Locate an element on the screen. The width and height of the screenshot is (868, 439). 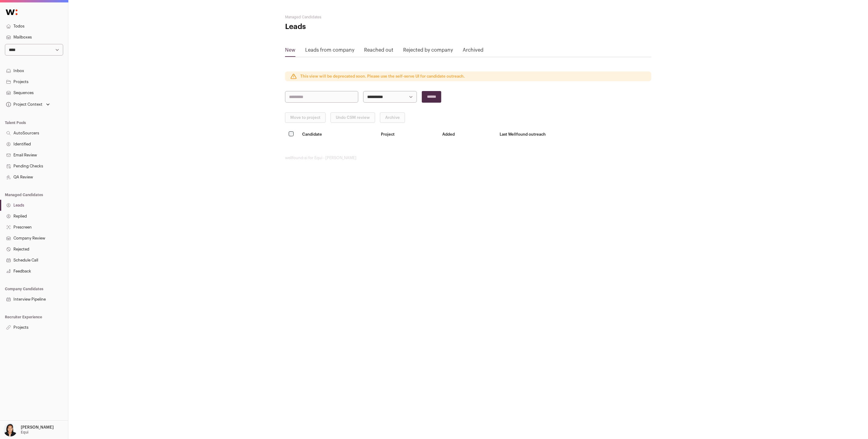
th: Last Wellfound outreach is located at coordinates (574, 134).